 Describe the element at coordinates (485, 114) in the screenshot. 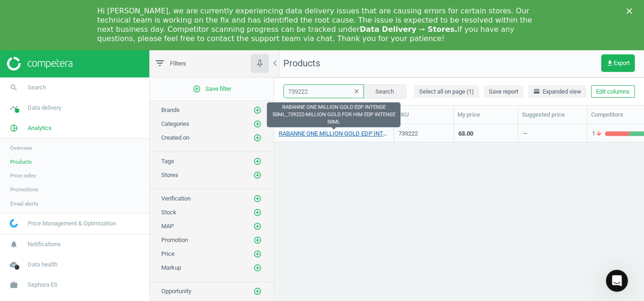

I see `div: My price` at that location.